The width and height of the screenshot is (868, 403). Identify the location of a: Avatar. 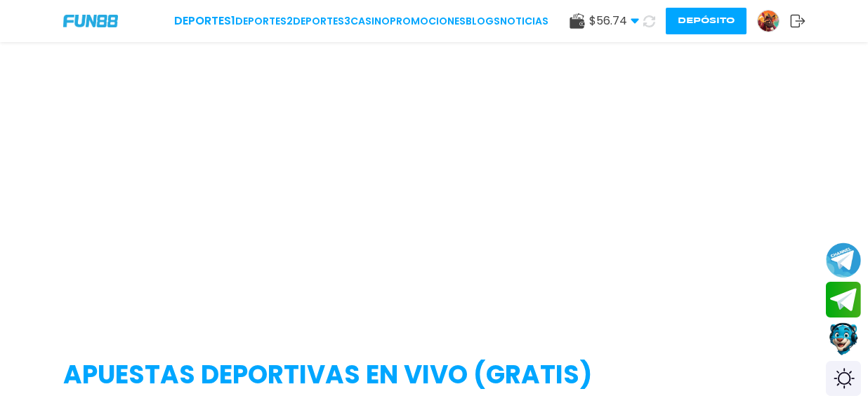
(773, 21).